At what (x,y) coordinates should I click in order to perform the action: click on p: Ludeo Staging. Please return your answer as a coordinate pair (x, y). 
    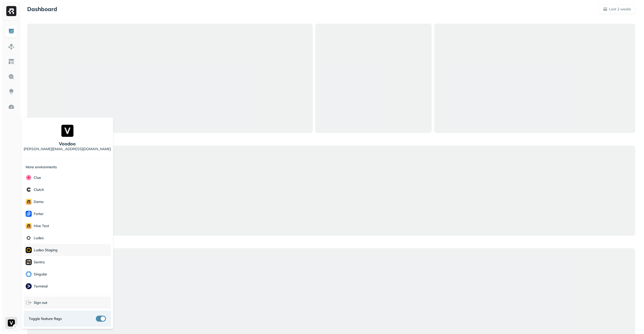
    Looking at the image, I should click on (45, 250).